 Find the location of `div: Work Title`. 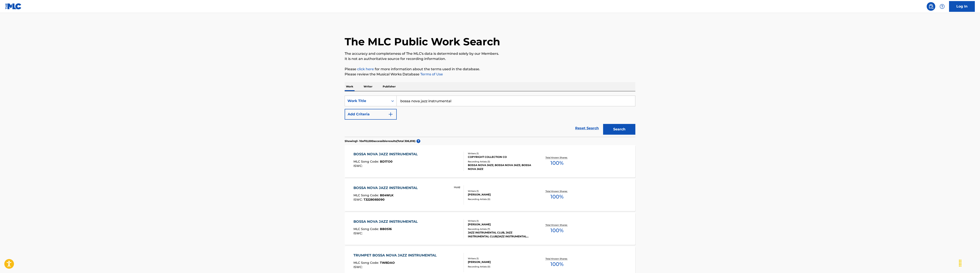

div: Work Title is located at coordinates (367, 101).